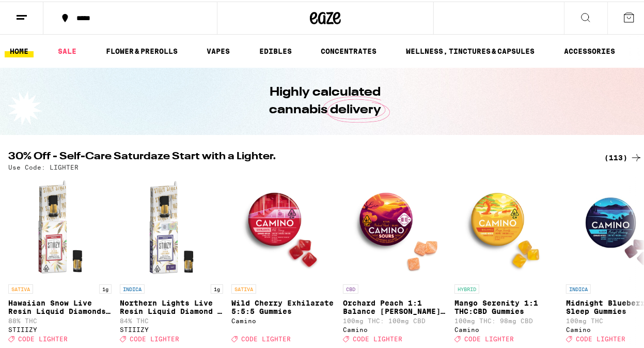 Image resolution: width=644 pixels, height=348 pixels. What do you see at coordinates (351, 287) in the screenshot?
I see `p: CBD` at bounding box center [351, 287].